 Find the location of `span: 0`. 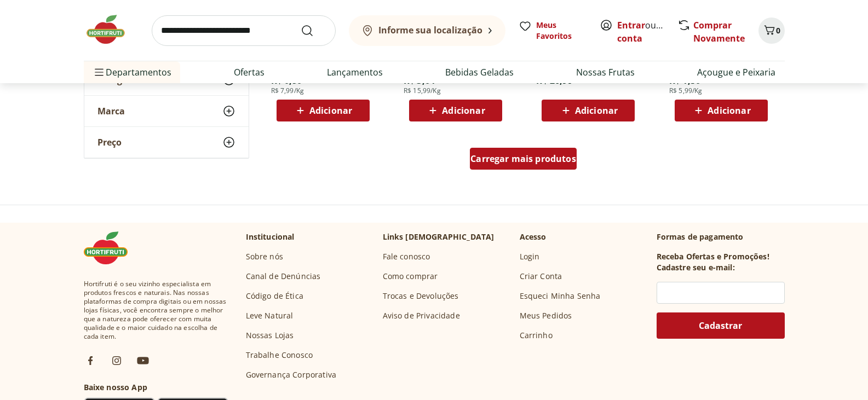

span: 0 is located at coordinates (778, 30).